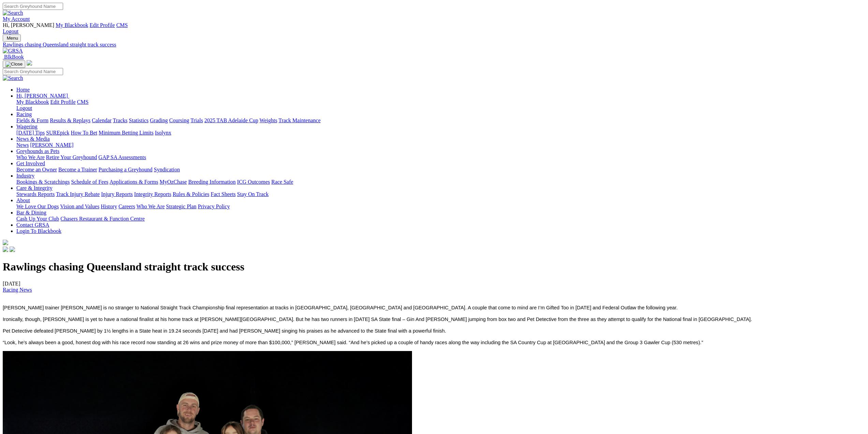 The image size is (868, 434). I want to click on a: Weights, so click(269, 120).